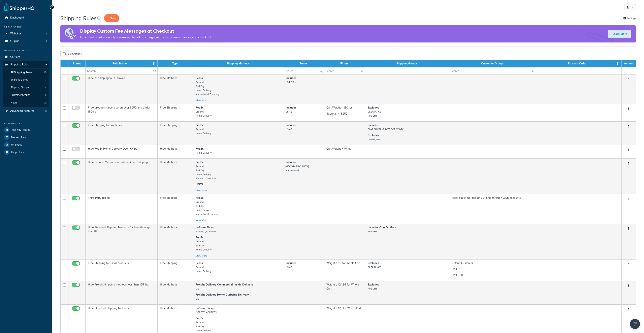 The image size is (644, 333). I want to click on a: Advanced Features 3, so click(26, 111).